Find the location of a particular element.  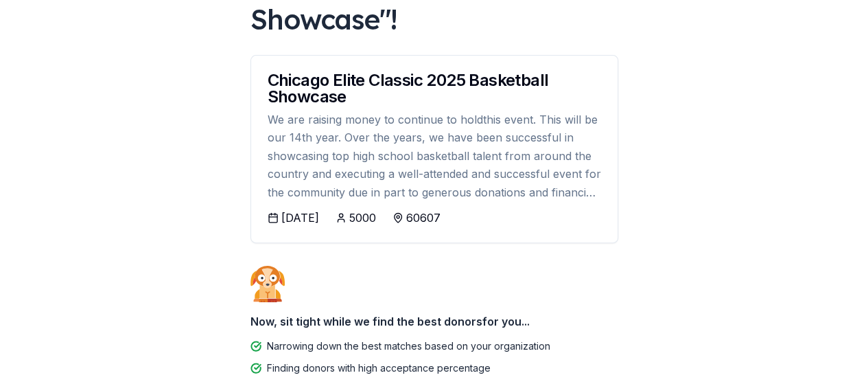

div: Now, sit tight while we find the best donors for you... is located at coordinates (435, 322).